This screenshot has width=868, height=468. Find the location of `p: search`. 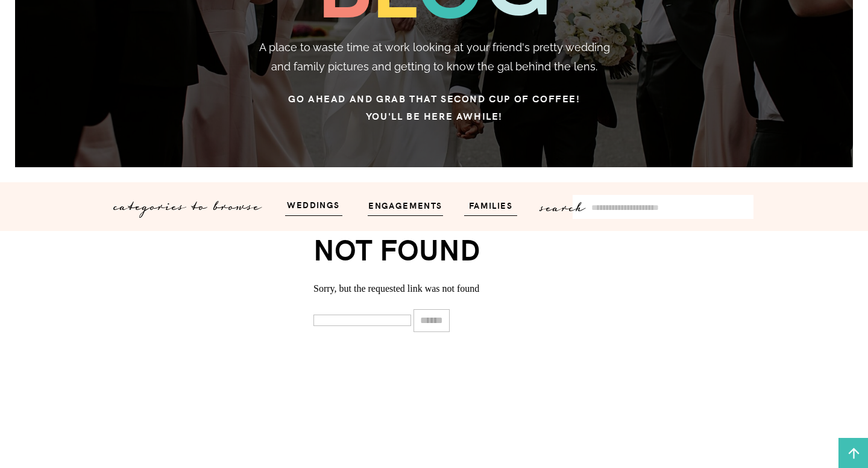

p: search is located at coordinates (569, 204).